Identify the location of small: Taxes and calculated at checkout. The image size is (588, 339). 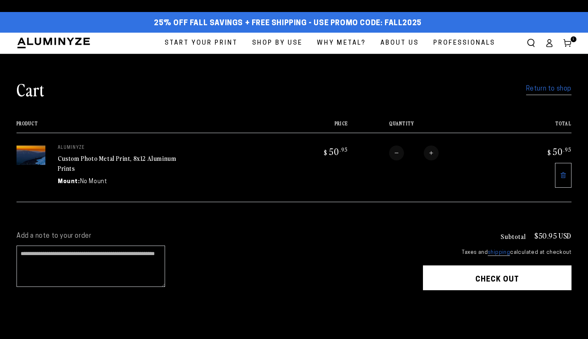
(498, 252).